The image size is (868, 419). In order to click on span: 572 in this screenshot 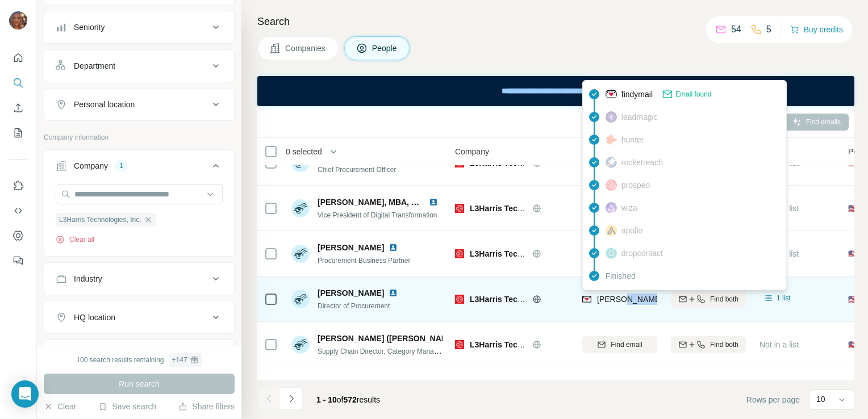, I will do `click(350, 400)`.